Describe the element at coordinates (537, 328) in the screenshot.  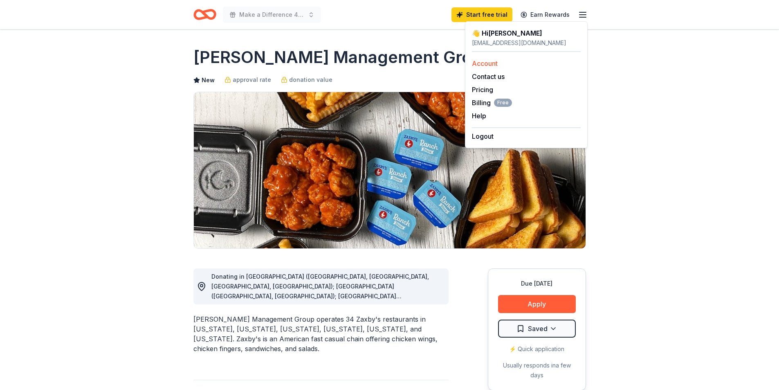
I see `button: Saved` at that location.